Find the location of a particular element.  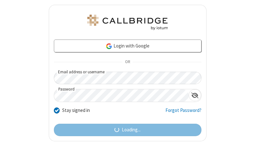

button: Loading... is located at coordinates (128, 130).